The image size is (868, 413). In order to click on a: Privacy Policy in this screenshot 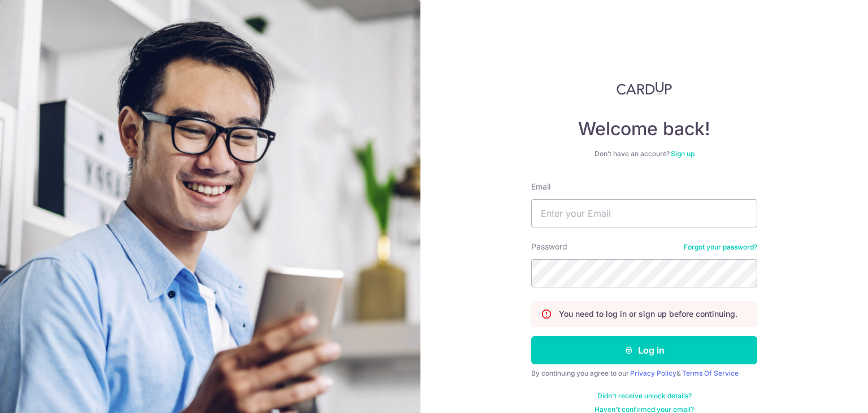, I will do `click(653, 373)`.